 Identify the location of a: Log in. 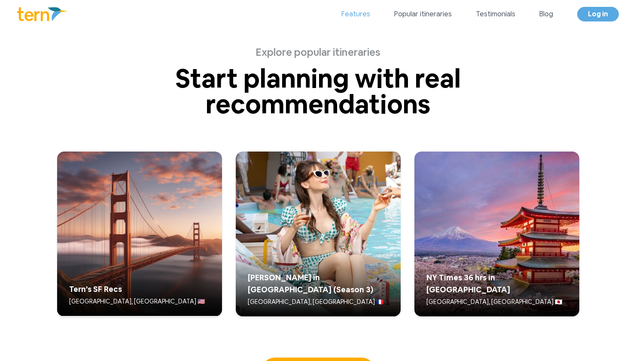
(598, 14).